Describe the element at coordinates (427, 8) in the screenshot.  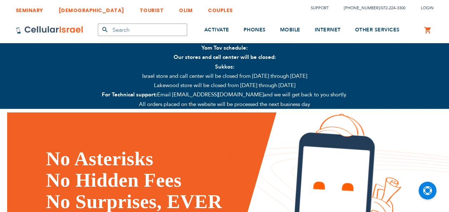
I see `span: Login` at that location.